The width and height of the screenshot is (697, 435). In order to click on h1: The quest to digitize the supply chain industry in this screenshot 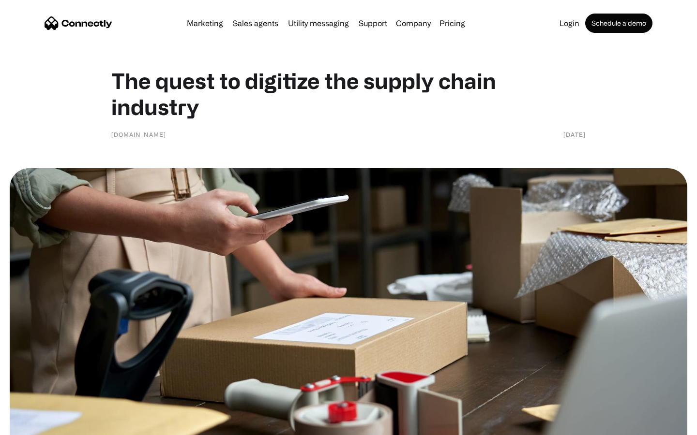, I will do `click(348, 94)`.